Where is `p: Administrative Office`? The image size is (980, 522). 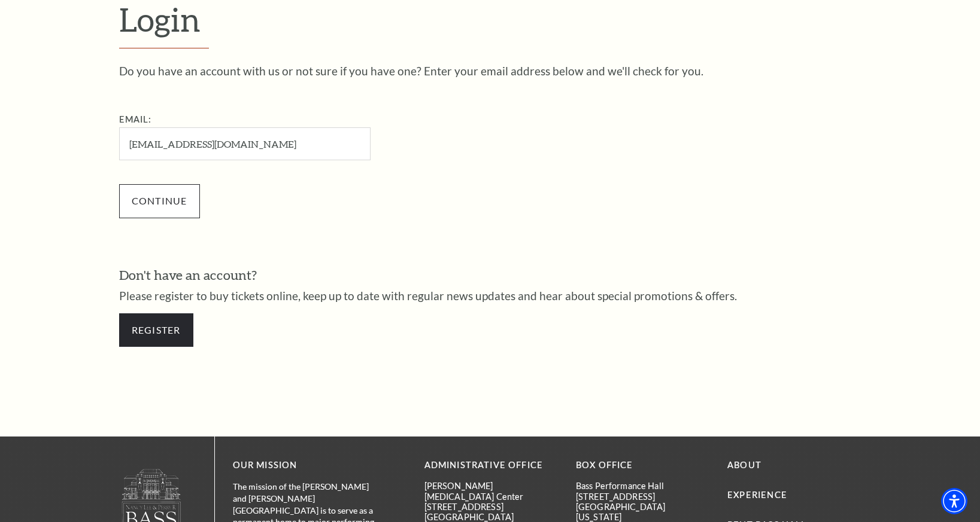 p: Administrative Office is located at coordinates (491, 466).